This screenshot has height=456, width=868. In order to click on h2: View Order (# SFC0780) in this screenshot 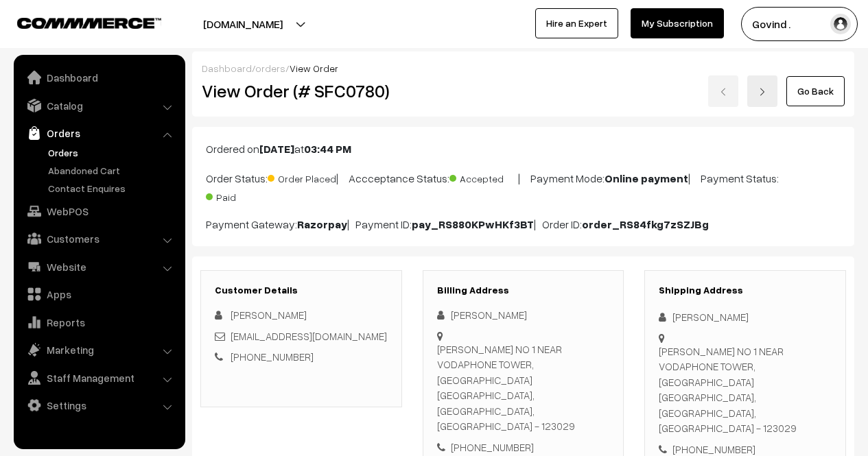, I will do `click(302, 91)`.